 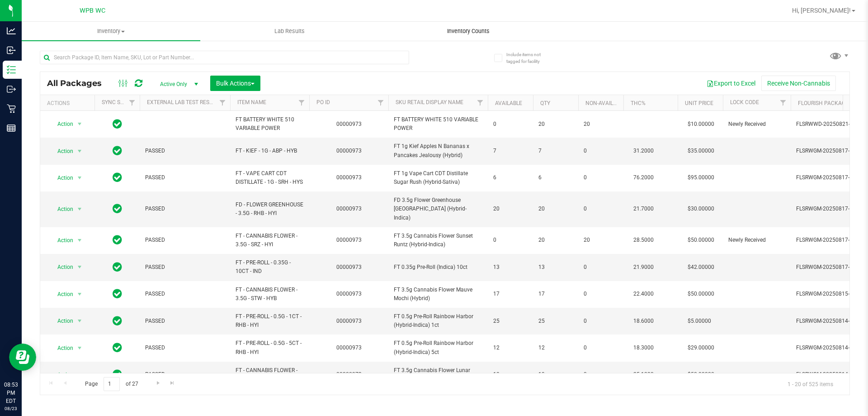 What do you see at coordinates (556, 209) in the screenshot?
I see `span: 20` at bounding box center [556, 209].